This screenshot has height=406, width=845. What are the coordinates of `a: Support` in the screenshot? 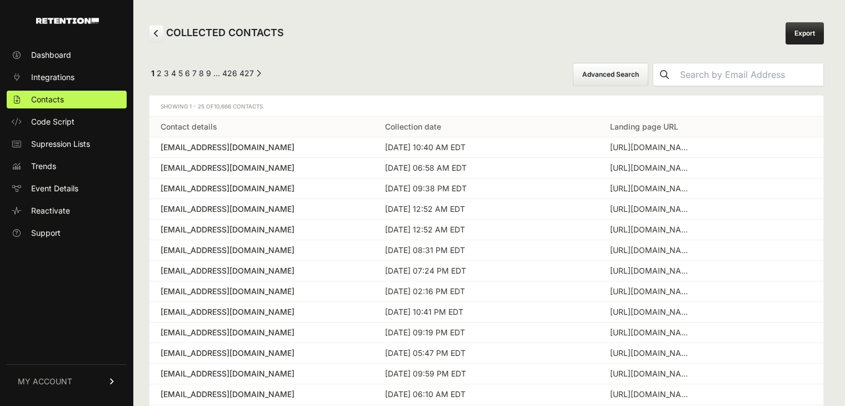 It's located at (67, 233).